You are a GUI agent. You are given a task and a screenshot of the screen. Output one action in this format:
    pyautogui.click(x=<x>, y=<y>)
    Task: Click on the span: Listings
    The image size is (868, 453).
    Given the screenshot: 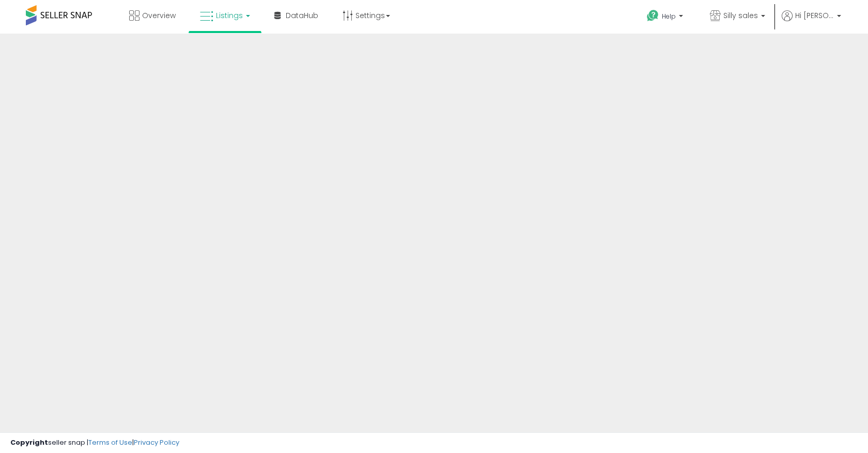 What is the action you would take?
    pyautogui.click(x=229, y=15)
    